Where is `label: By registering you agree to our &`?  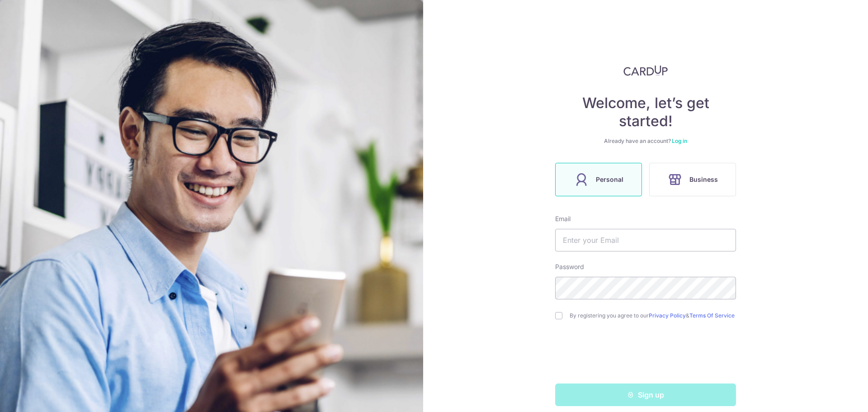 label: By registering you agree to our & is located at coordinates (653, 315).